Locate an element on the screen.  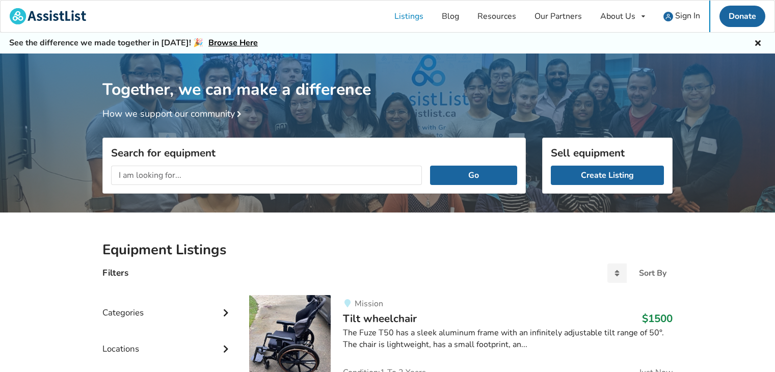
h3: Sell equipment is located at coordinates (607, 153).